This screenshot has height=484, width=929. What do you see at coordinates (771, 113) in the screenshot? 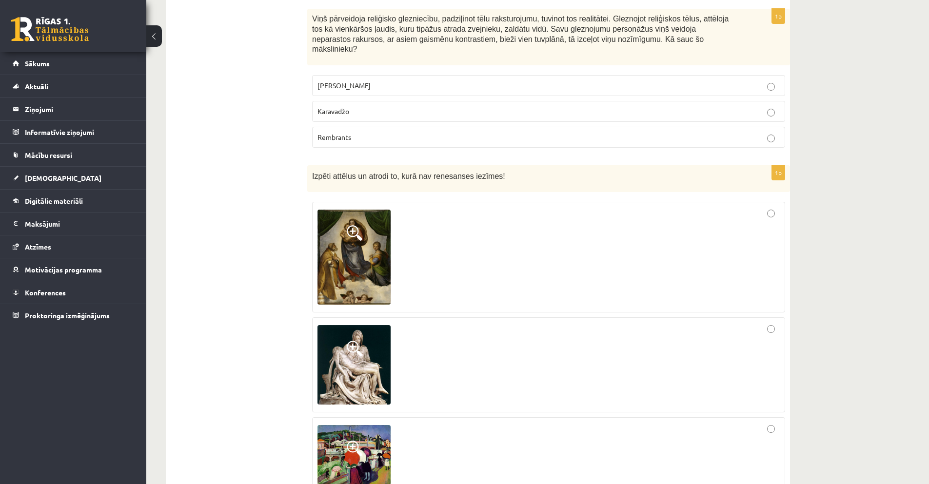
I see `input: Karavadžo` at bounding box center [771, 113].